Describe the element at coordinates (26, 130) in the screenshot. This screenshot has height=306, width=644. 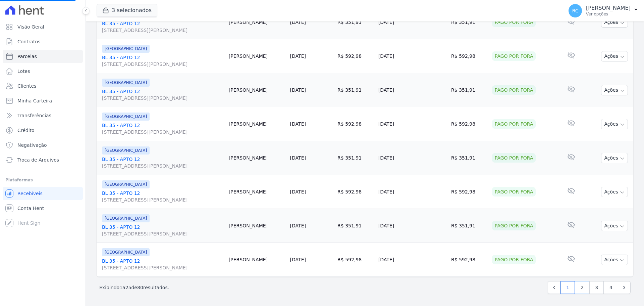
I see `span: Crédito` at that location.